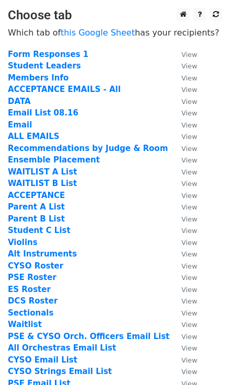 This screenshot has width=230, height=385. Describe the element at coordinates (60, 371) in the screenshot. I see `strong: CYSO Strings Email List` at that location.